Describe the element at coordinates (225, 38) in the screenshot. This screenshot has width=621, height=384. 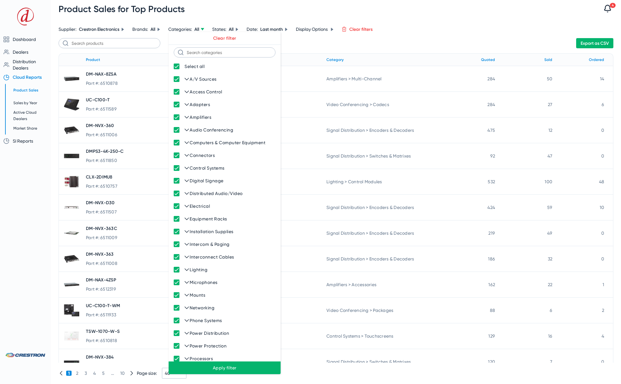
I see `a: Clear filter` at that location.